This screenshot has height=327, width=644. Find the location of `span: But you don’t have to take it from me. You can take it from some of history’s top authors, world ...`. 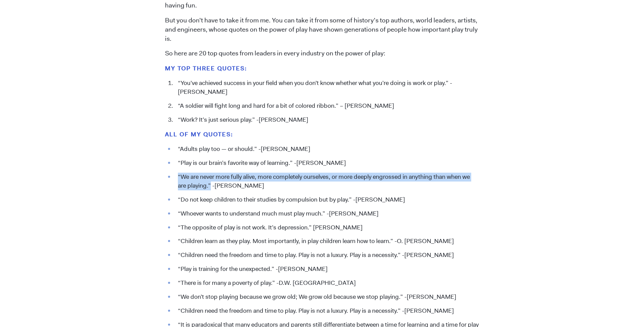

span: But you don’t have to take it from me. You can take it from some of history’s top authors, world ... is located at coordinates (321, 29).